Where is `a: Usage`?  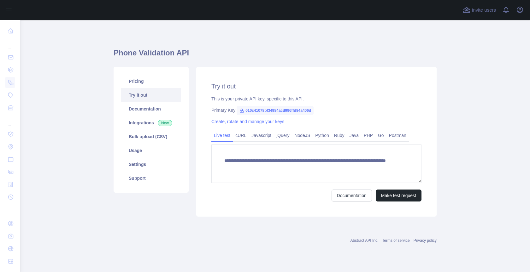
a: Usage is located at coordinates (151, 151).